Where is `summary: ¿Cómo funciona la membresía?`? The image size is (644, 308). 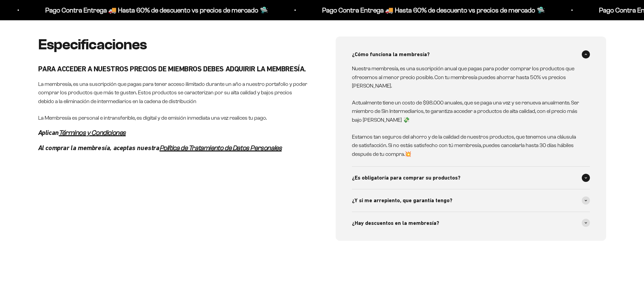
summary: ¿Cómo funciona la membresía? is located at coordinates (471, 55).